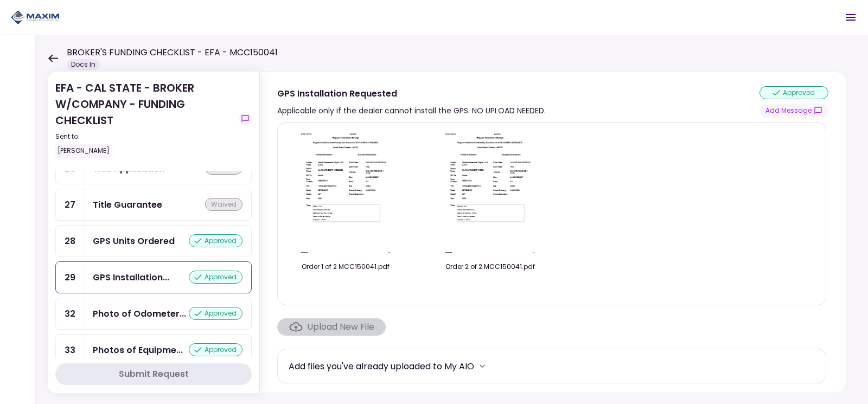 Image resolution: width=868 pixels, height=404 pixels. What do you see at coordinates (851, 17) in the screenshot?
I see `button: Open menu` at bounding box center [851, 17].